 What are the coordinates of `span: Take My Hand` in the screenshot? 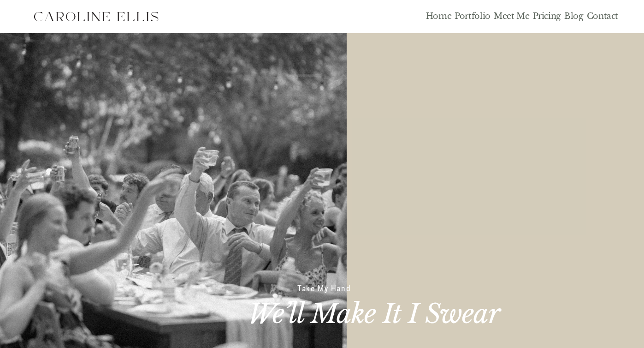 It's located at (324, 288).